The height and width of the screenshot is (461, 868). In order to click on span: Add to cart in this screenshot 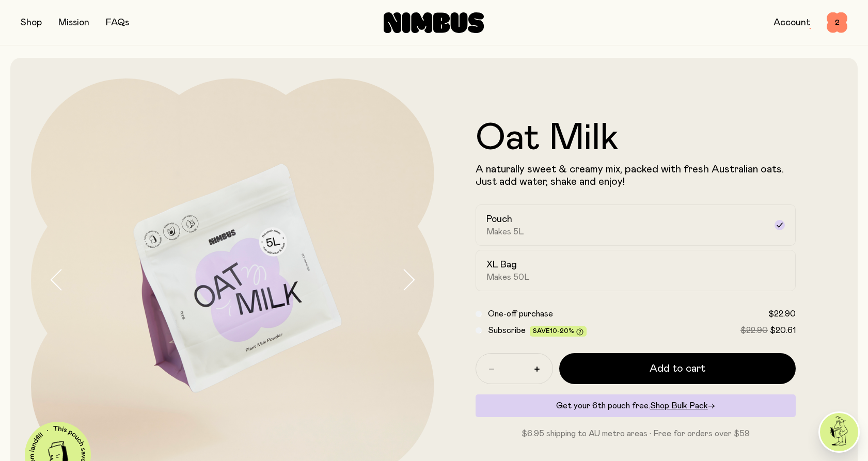, I will do `click(677, 368)`.